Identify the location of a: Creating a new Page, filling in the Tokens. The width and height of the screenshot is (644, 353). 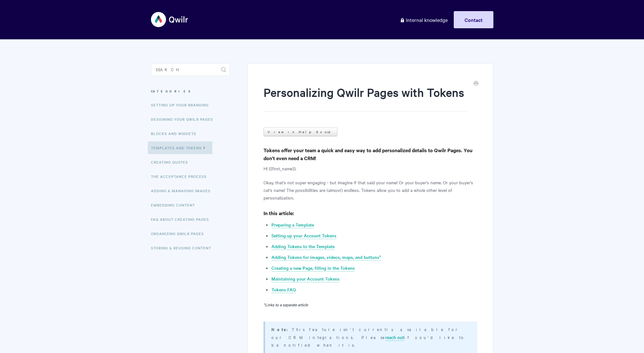
(313, 268).